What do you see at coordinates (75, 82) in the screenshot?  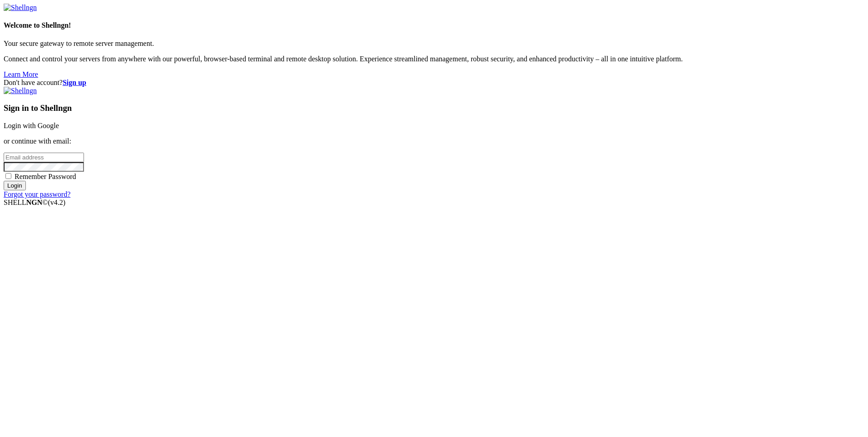 I see `a: Sign up` at bounding box center [75, 82].